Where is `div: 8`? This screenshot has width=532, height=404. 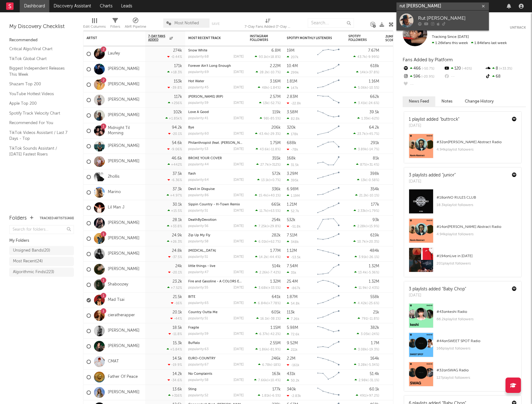 div: 8 is located at coordinates (505, 69).